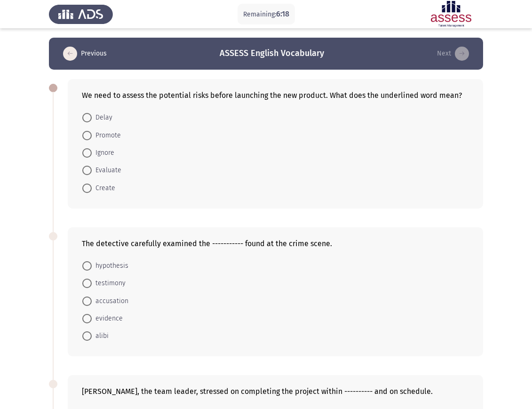 The height and width of the screenshot is (409, 532). Describe the element at coordinates (453, 54) in the screenshot. I see `button: load next page` at that location.